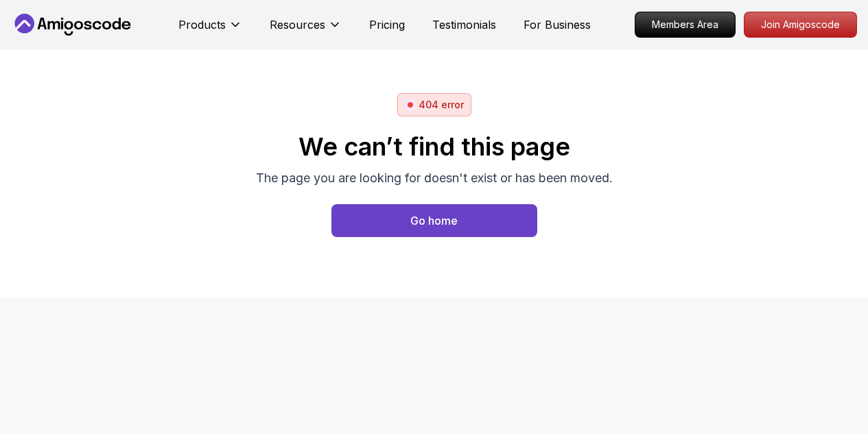  Describe the element at coordinates (685, 25) in the screenshot. I see `p: Members Area` at that location.